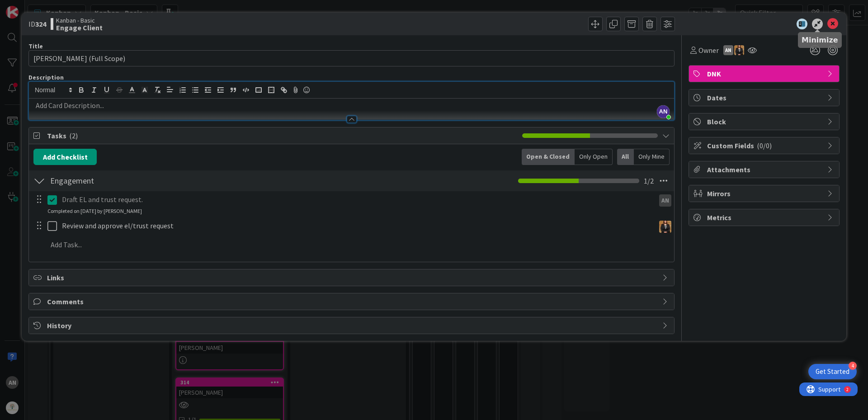  I want to click on span: 1 / 2, so click(649, 181).